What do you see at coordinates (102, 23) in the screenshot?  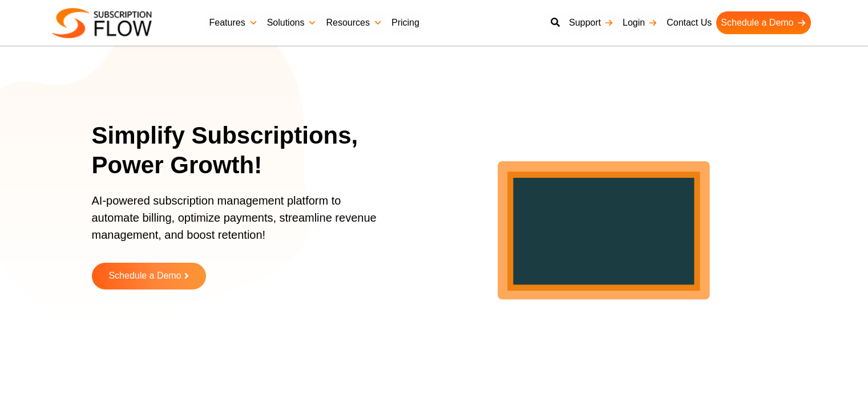 I see `img: Subscriptionflow` at bounding box center [102, 23].